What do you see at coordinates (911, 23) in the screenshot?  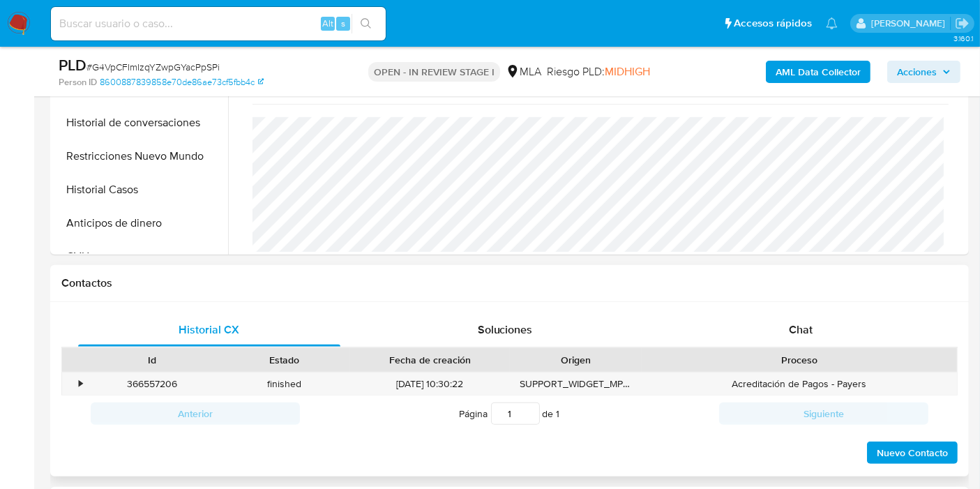 I see `p: micaelaestefania.gonzalez@mercadolibre.com` at bounding box center [911, 23].